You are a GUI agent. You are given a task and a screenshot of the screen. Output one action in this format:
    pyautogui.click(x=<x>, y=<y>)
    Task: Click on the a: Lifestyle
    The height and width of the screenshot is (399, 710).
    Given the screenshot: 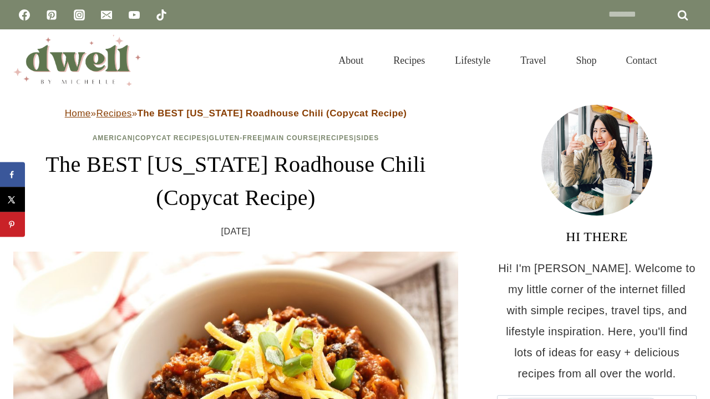 What is the action you would take?
    pyautogui.click(x=473, y=60)
    